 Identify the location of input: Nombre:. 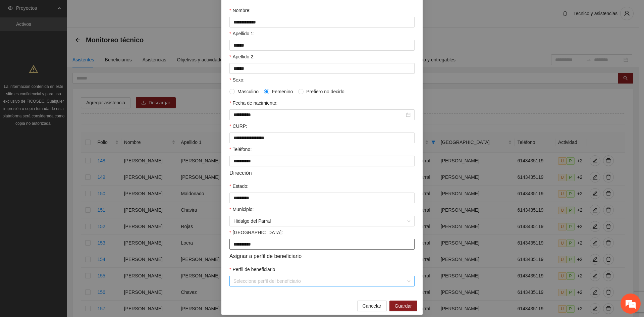
(322, 22).